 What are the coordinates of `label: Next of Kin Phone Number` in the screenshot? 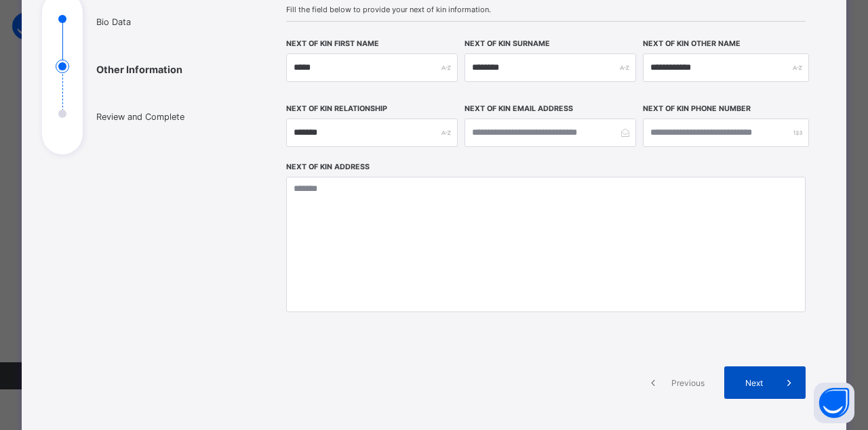 It's located at (696, 108).